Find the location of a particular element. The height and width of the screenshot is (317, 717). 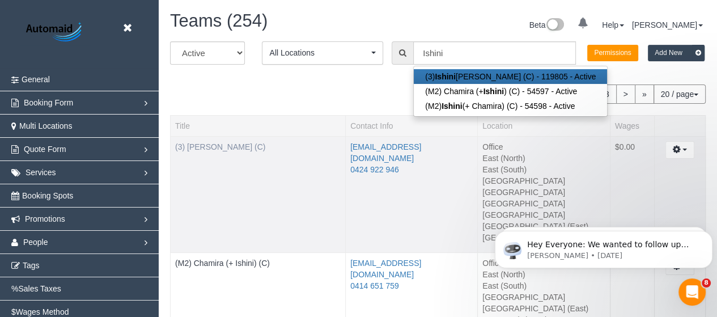

span: Tags is located at coordinates (31, 265).